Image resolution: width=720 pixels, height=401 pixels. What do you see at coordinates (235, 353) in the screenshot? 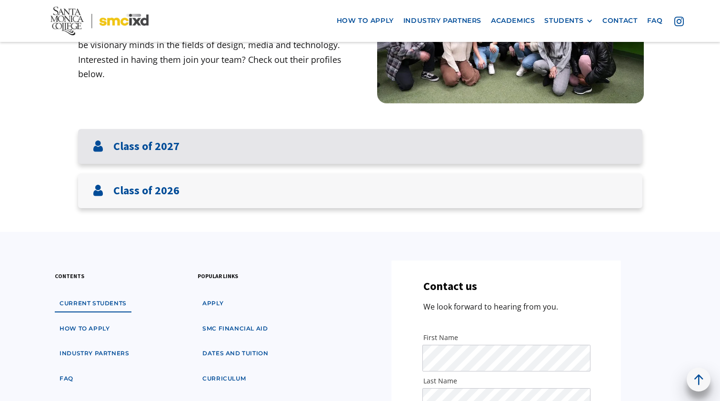
I see `a: dates and tuition` at bounding box center [235, 353].